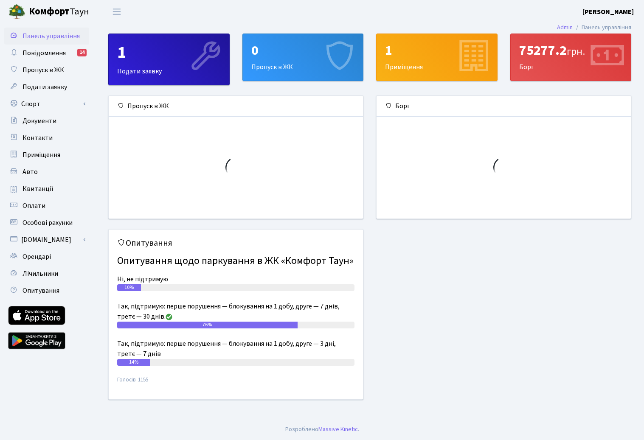 The width and height of the screenshot is (644, 440). I want to click on span: Особові рахунки, so click(48, 223).